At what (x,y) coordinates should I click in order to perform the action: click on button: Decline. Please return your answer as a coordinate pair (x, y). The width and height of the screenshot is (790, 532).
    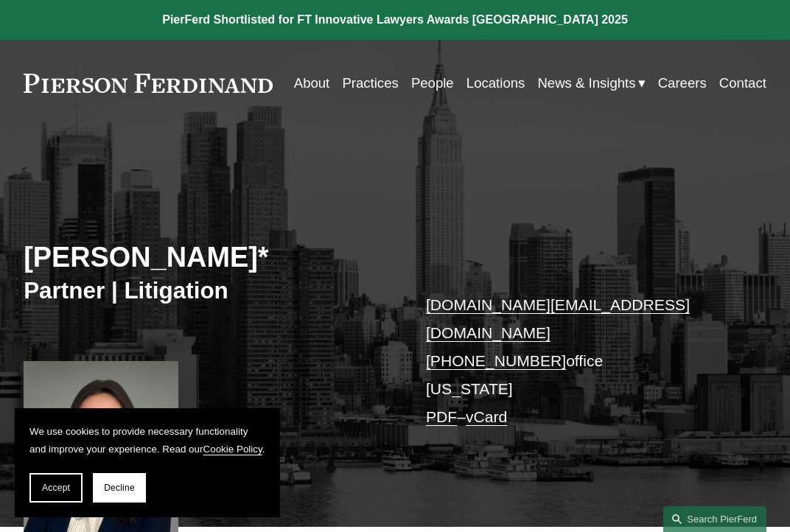
    Looking at the image, I should click on (120, 487).